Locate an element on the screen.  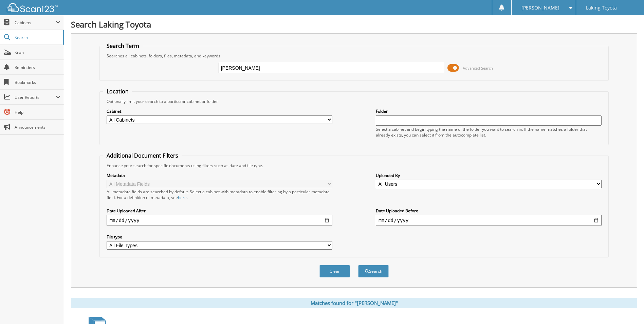
img: scan123-logo-white.svg is located at coordinates (32, 8).